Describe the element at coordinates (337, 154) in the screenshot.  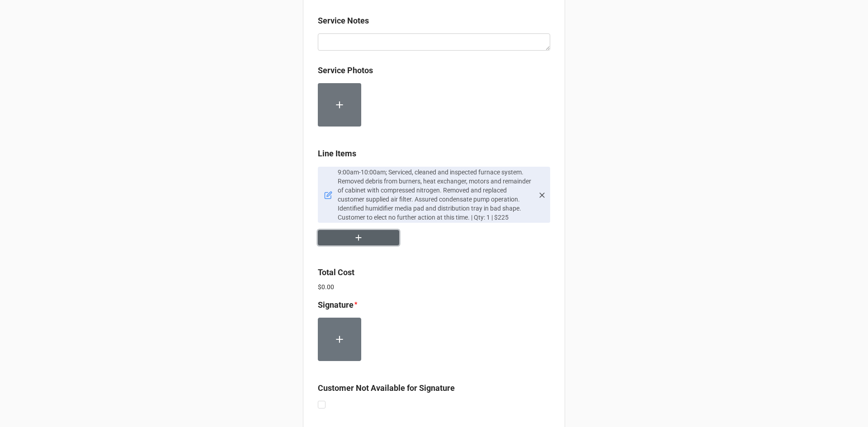
I see `label: Line Items` at that location.